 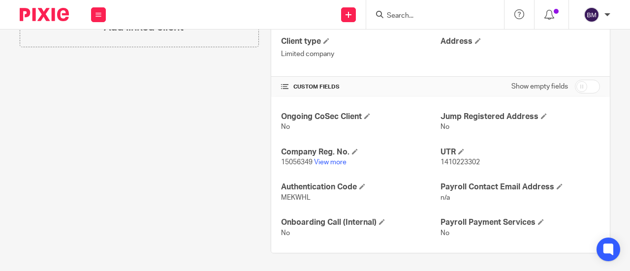 What do you see at coordinates (521, 187) in the screenshot?
I see `h4: Payroll Contact Email Address` at bounding box center [521, 187].